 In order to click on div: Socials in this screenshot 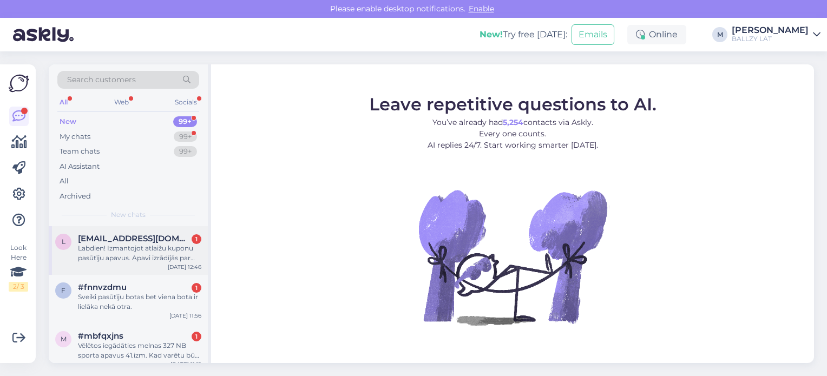, I will do `click(186, 102)`.